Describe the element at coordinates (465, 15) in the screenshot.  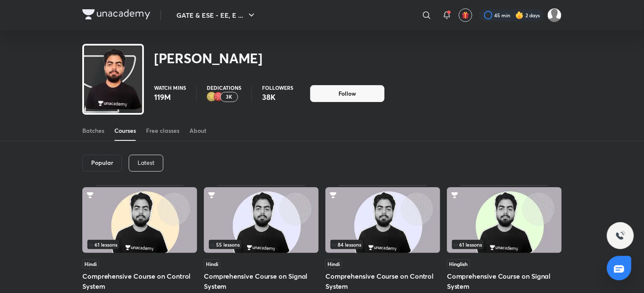
I see `button: avatar` at that location.